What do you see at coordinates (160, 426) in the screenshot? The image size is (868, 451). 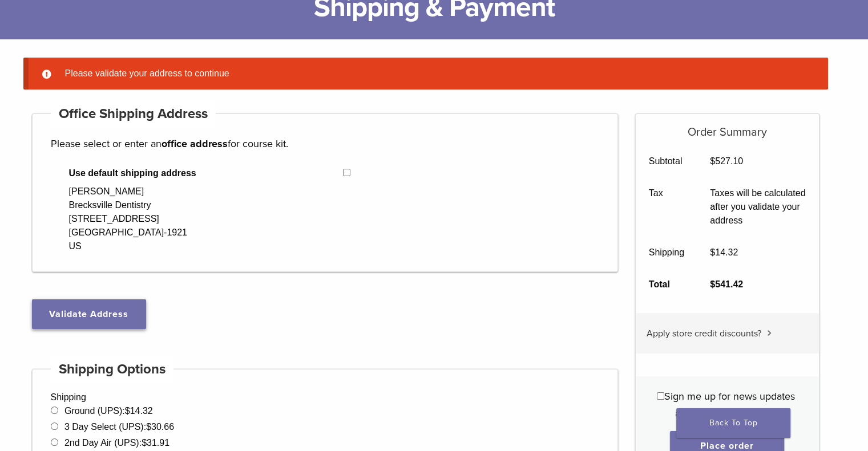 I see `bdi: 30.66` at bounding box center [160, 426].